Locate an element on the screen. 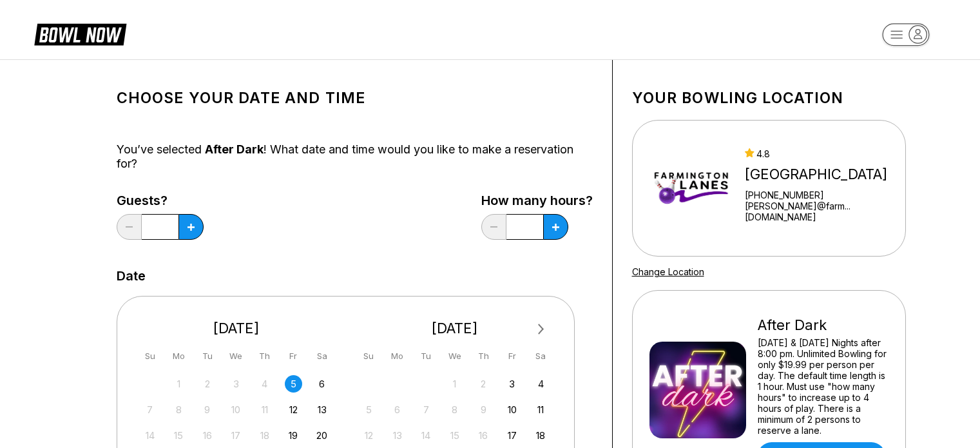 Image resolution: width=980 pixels, height=448 pixels. div: Choose Friday, September 5th, 2025 is located at coordinates (293, 384).